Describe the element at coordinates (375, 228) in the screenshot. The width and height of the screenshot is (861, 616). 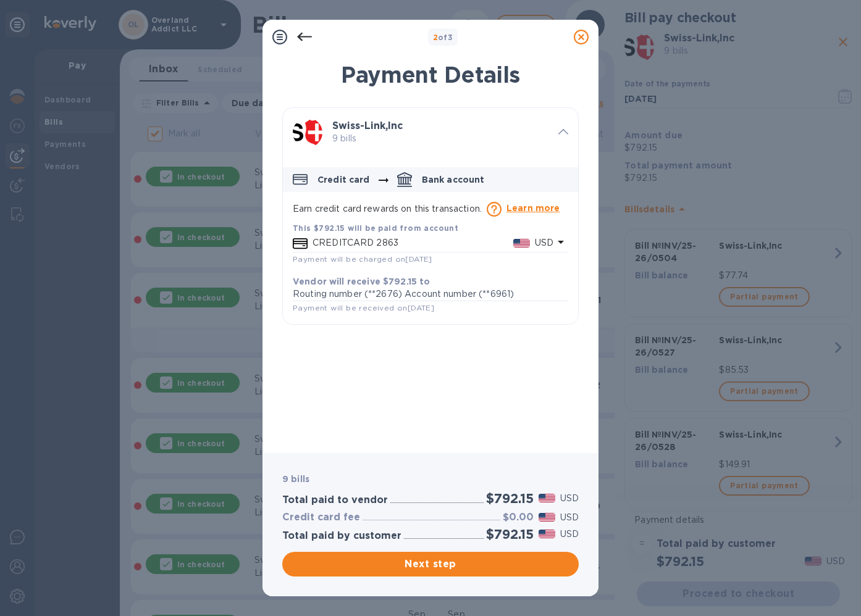
I see `b: This $792.15 will be paid from account` at that location.